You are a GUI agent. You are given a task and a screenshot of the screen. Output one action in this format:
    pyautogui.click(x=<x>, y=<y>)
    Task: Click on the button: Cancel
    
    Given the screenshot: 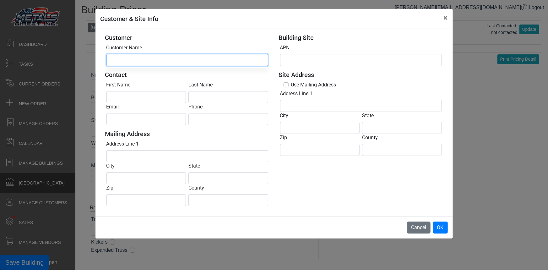 What is the action you would take?
    pyautogui.click(x=419, y=227)
    